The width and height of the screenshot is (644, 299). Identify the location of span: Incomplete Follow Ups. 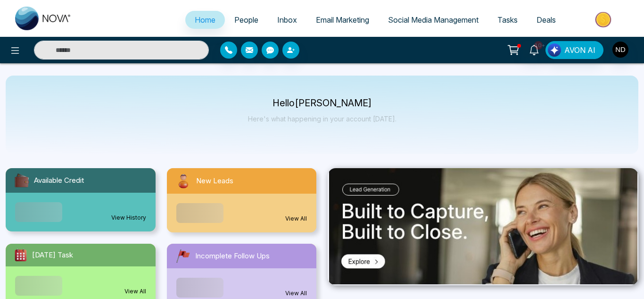
(232, 256).